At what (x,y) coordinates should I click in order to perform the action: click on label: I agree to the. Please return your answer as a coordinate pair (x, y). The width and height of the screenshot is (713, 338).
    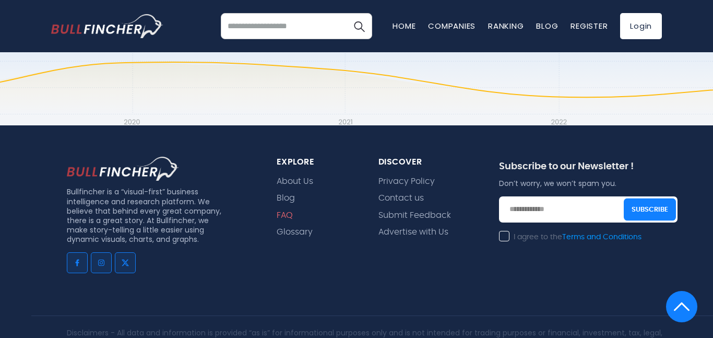
    Looking at the image, I should click on (570, 237).